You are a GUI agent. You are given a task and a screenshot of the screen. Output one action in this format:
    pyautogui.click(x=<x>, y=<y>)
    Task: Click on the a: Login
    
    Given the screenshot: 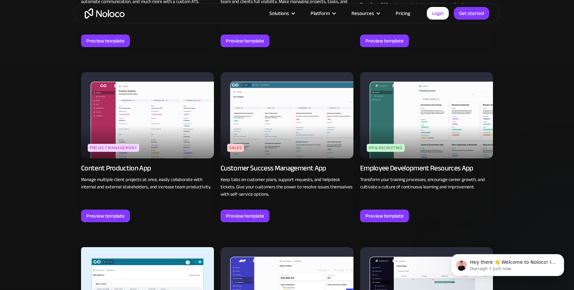 What is the action you would take?
    pyautogui.click(x=438, y=13)
    